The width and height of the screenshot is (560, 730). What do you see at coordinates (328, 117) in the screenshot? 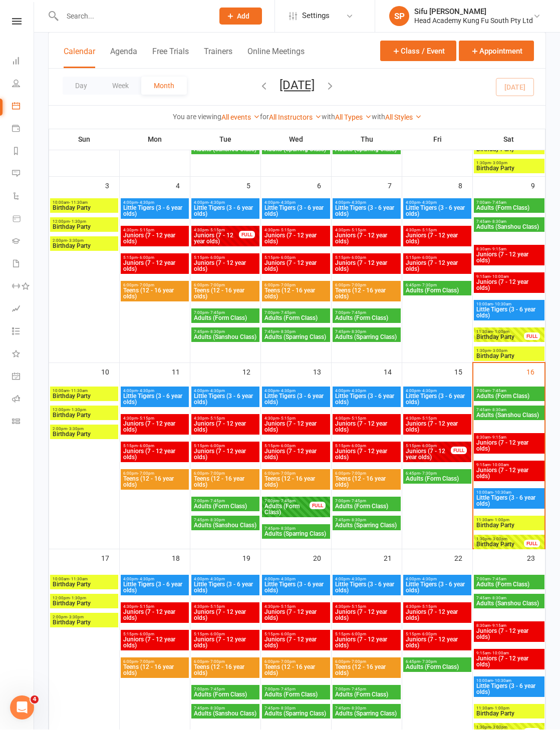
I see `strong: with` at bounding box center [328, 117].